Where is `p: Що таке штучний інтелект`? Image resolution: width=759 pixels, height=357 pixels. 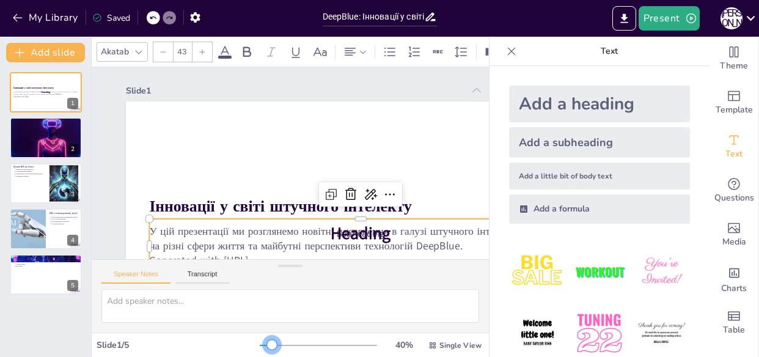 p: Що таке штучний інтелект is located at coordinates (47, 123).